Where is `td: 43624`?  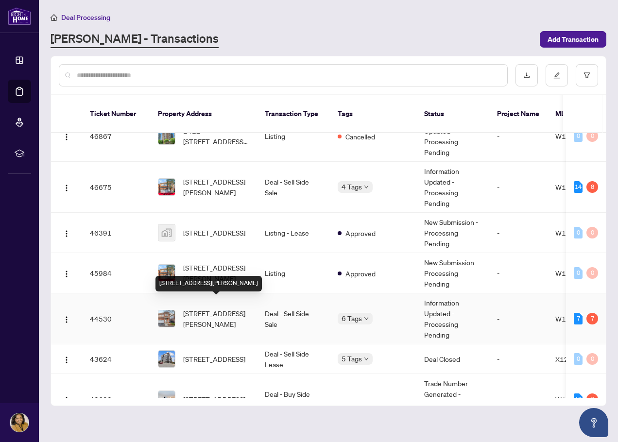
td: 43624 is located at coordinates (116, 359).